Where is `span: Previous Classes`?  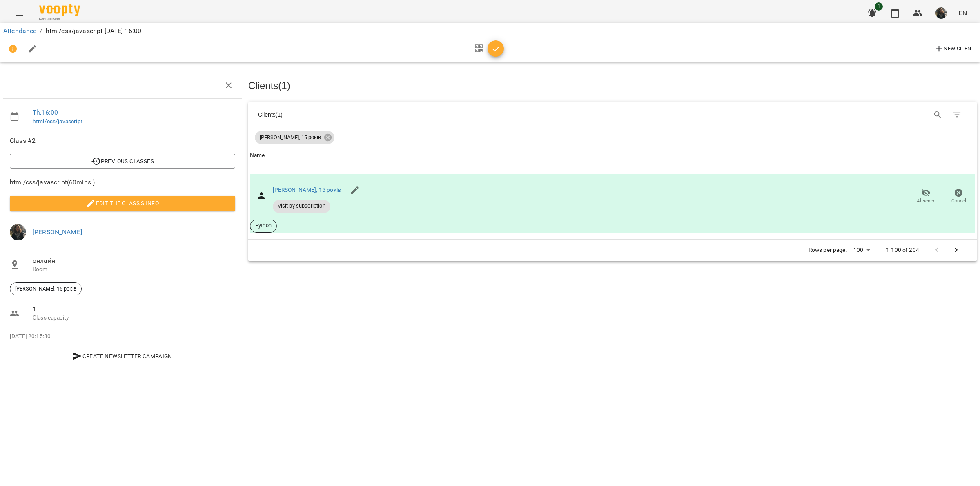
span: Previous Classes is located at coordinates (122, 161).